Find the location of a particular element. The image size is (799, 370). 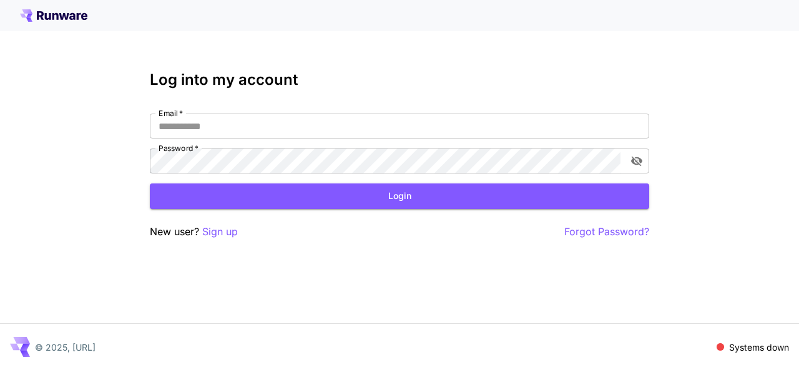

button: toggle password visibility is located at coordinates (637, 161).